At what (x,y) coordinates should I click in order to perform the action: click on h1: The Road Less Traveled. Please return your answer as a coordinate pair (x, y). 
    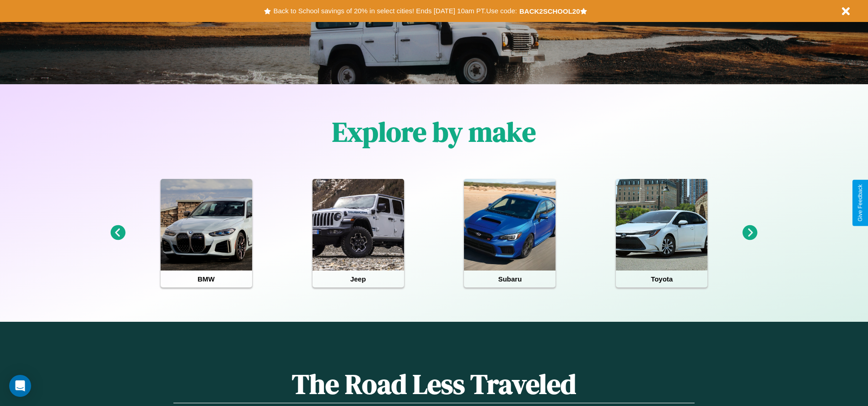
    Looking at the image, I should click on (434, 384).